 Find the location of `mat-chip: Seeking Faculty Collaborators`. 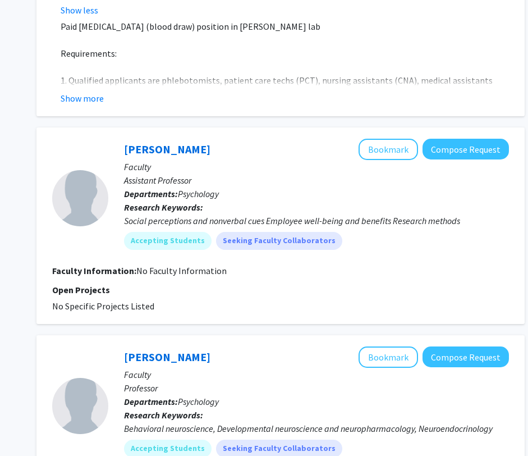

mat-chip: Seeking Faculty Collaborators is located at coordinates (279, 241).